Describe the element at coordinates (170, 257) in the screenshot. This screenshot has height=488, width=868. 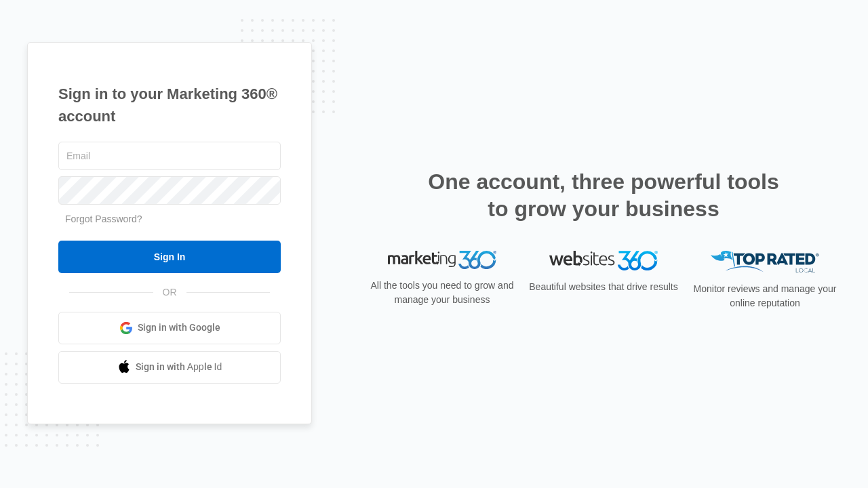
I see `input: Sign In` at that location.